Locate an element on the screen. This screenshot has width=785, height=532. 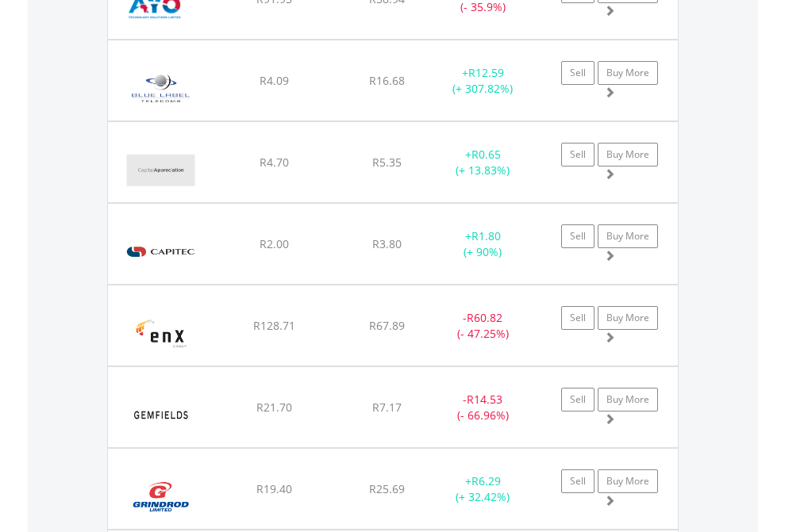
span: R4.70 is located at coordinates (274, 162).